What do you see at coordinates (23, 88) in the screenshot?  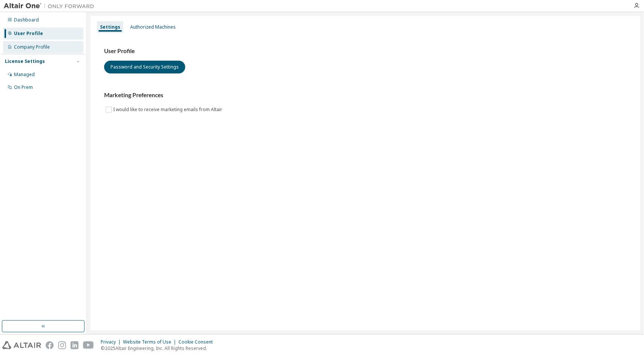 I see `div: On Prem` at bounding box center [23, 88].